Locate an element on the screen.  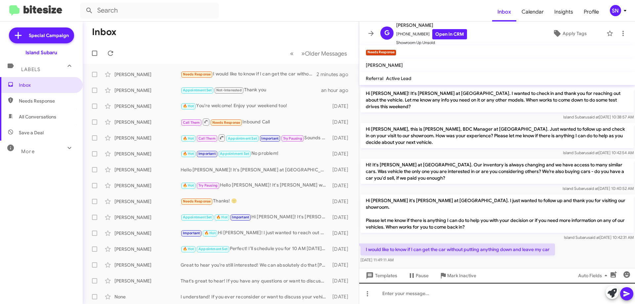
span: Inbox is located at coordinates (47, 85).